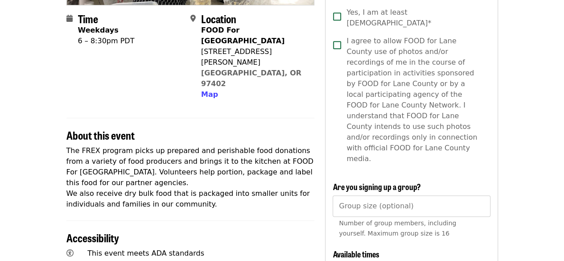  What do you see at coordinates (93, 237) in the screenshot?
I see `span: Accessibility` at bounding box center [93, 237].